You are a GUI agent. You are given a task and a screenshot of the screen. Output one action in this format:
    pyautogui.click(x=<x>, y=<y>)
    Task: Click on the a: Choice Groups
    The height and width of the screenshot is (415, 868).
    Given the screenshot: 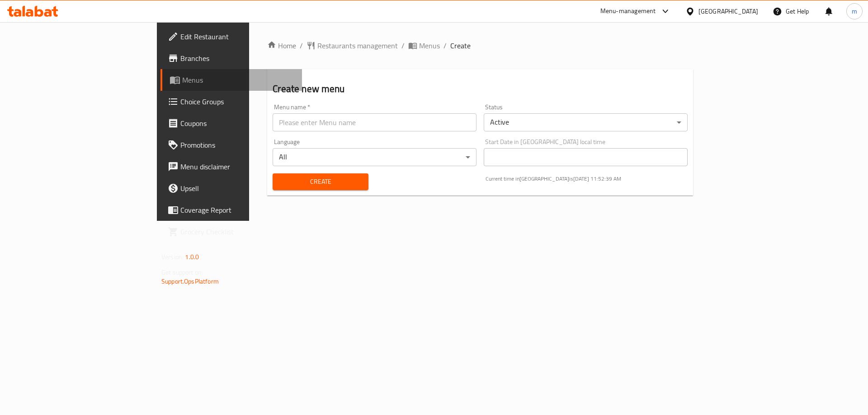 What is the action you would take?
    pyautogui.click(x=231, y=101)
    